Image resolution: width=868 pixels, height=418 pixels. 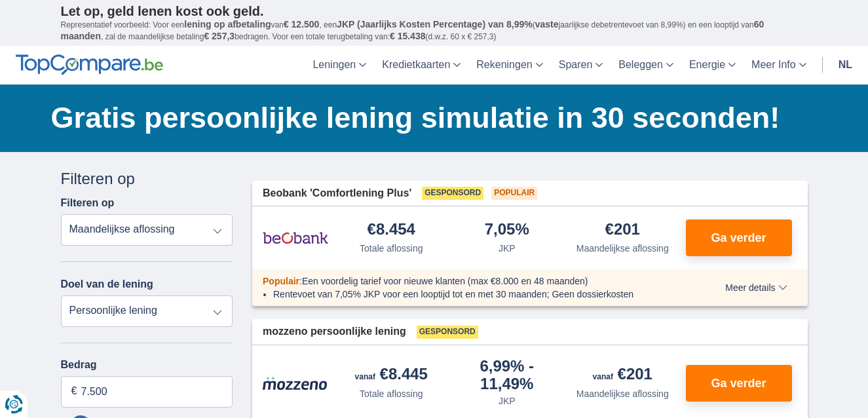 What do you see at coordinates (391, 376) in the screenshot?
I see `div: €8.445` at bounding box center [391, 376].